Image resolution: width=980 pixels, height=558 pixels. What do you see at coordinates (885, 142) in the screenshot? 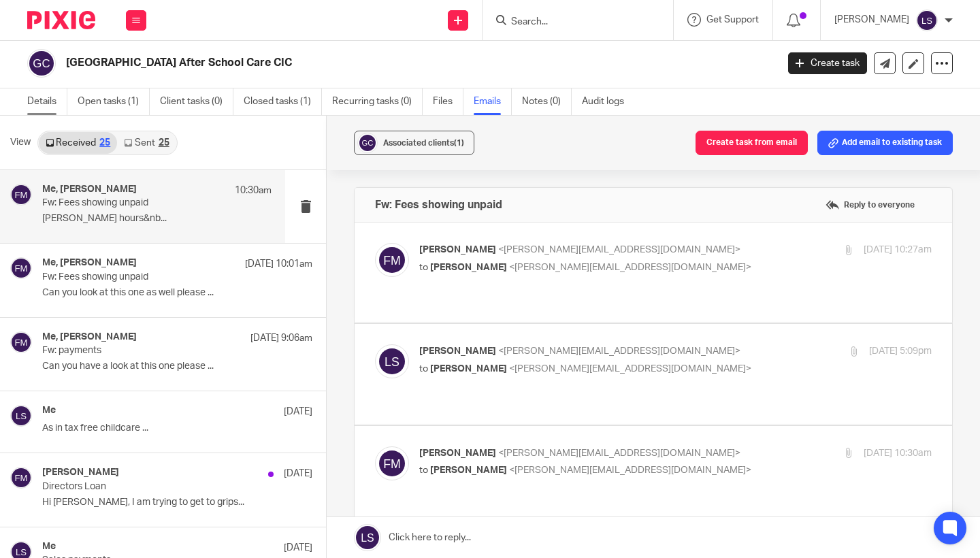
I see `button: Add email to existing task` at bounding box center [885, 142].